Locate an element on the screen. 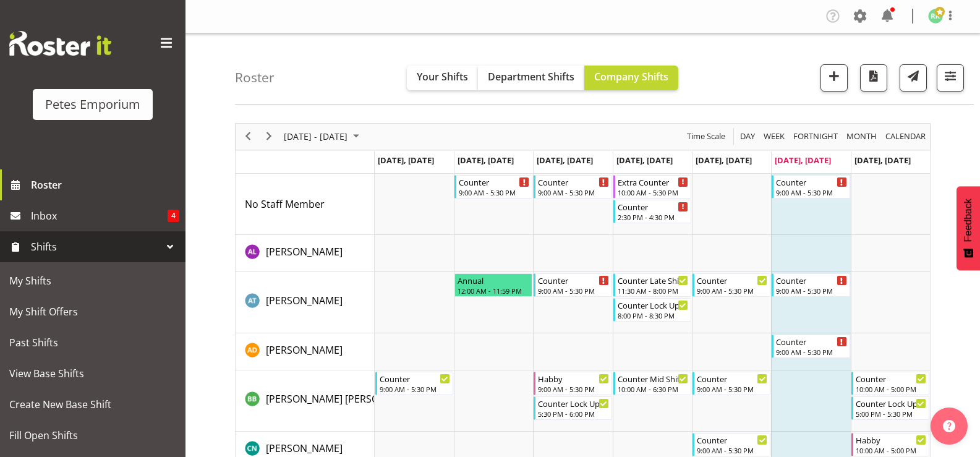 This screenshot has width=980, height=457. div: previous period is located at coordinates (248, 137).